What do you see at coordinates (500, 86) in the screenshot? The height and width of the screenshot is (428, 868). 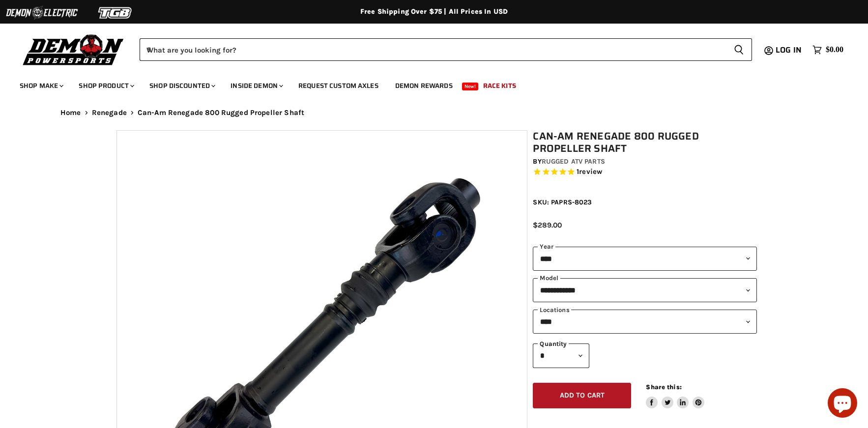 I see `a: Race Kits` at bounding box center [500, 86].